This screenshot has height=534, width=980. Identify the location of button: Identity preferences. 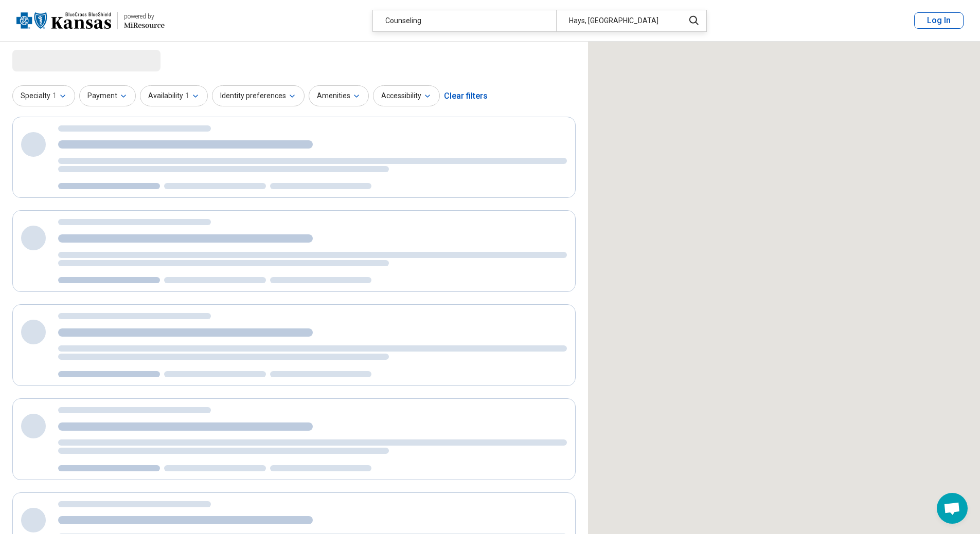
(258, 96).